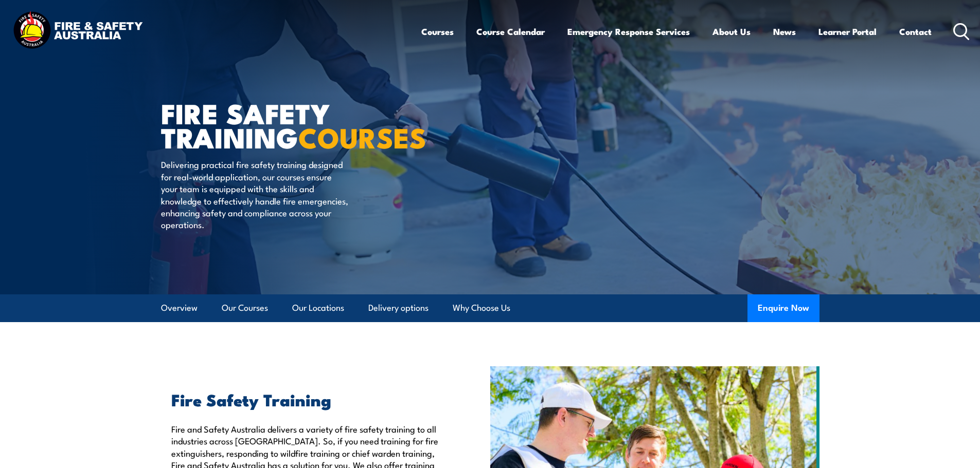 The height and width of the screenshot is (468, 980). What do you see at coordinates (255, 195) in the screenshot?
I see `p: Delivering practical fire safety training designed for real-world application, our courses ensure...` at bounding box center [255, 195].